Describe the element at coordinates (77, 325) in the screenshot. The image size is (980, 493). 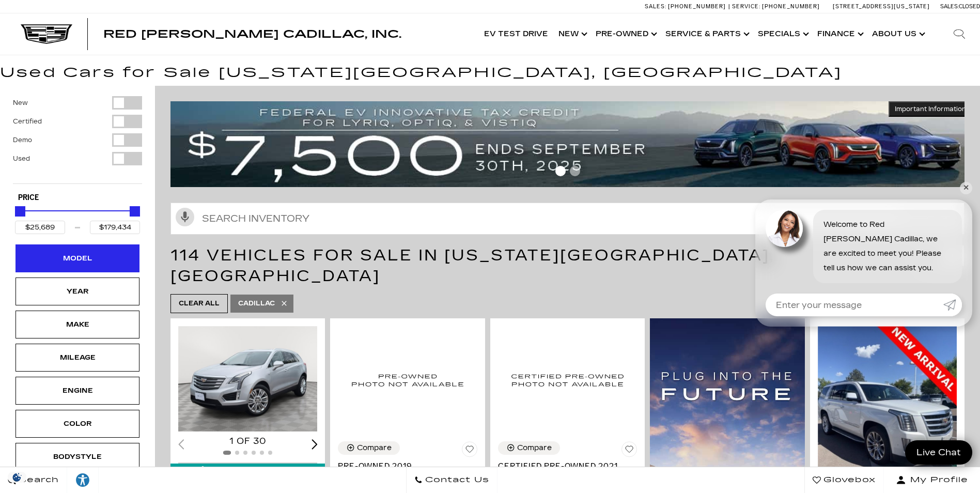
I see `div: MakeMake` at that location.